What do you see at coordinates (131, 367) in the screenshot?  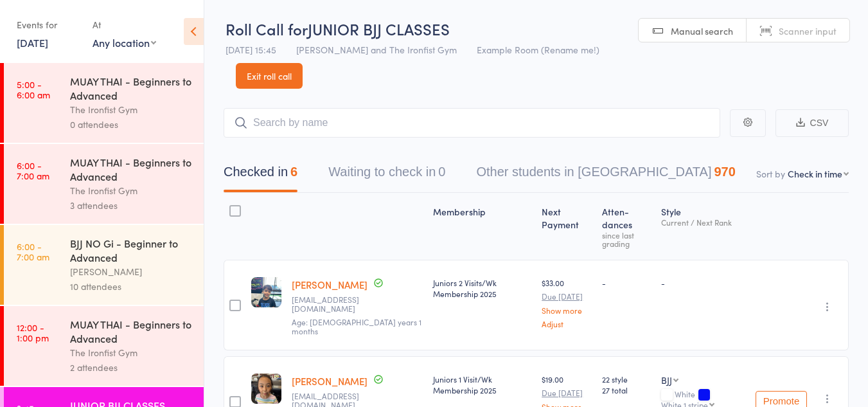 I see `div: 2 attendees` at bounding box center [131, 367].